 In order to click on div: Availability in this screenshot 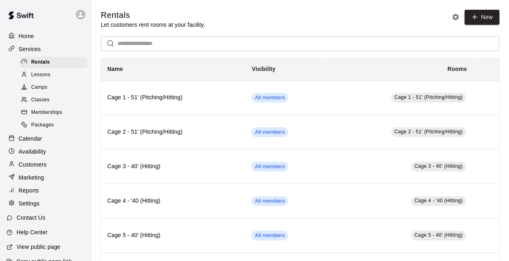, I will do `click(45, 151)`.